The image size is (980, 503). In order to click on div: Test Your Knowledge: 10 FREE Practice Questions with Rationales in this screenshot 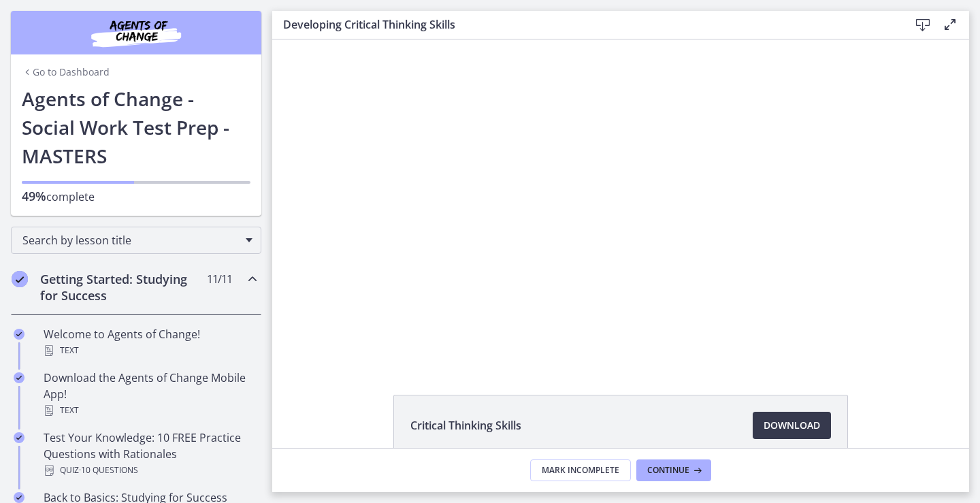, I will do `click(150, 454)`.